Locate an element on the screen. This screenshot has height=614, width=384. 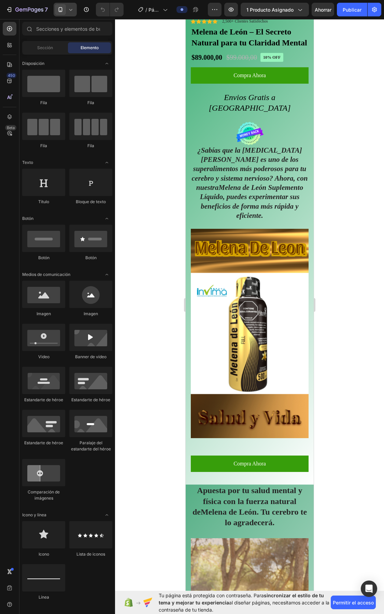
button: Permitir el acceso is located at coordinates (353, 602).